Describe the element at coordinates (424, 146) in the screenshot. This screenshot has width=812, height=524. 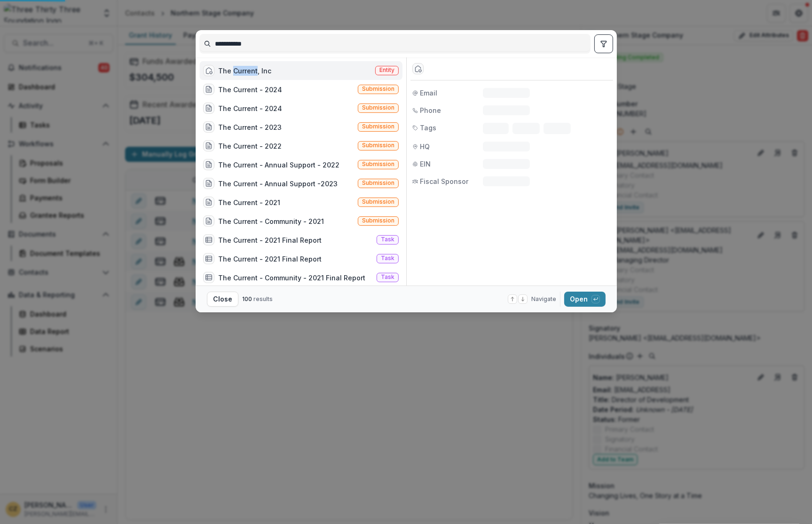
I see `span: HQ` at that location.